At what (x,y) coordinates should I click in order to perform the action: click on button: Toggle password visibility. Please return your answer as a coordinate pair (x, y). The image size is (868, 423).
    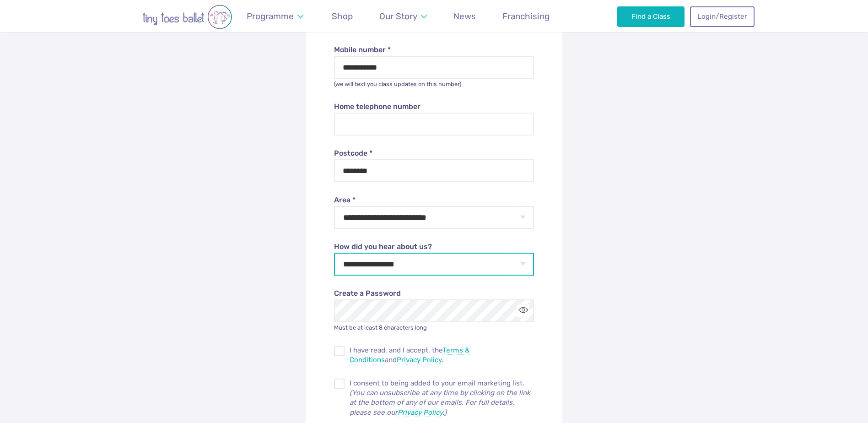
    Looking at the image, I should click on (523, 310).